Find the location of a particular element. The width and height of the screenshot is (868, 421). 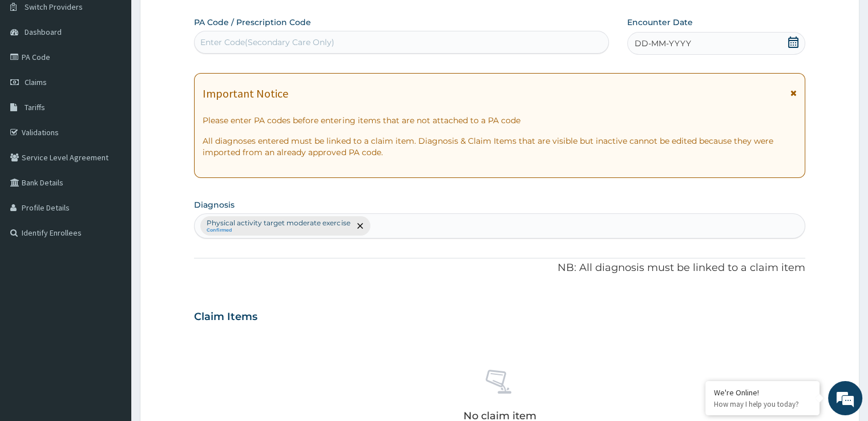

span: We're online! is located at coordinates (112, 191).